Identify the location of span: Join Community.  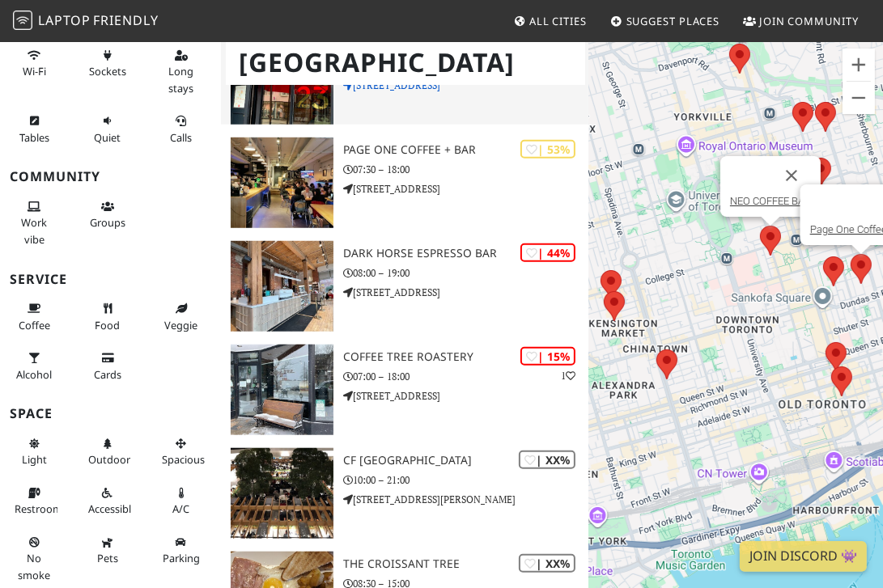
(808, 21).